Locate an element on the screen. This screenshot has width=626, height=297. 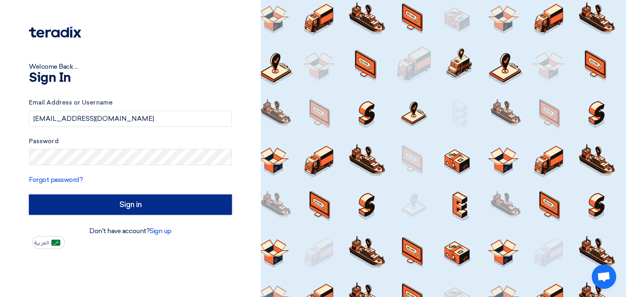
label: Email Address or Username is located at coordinates (130, 103).